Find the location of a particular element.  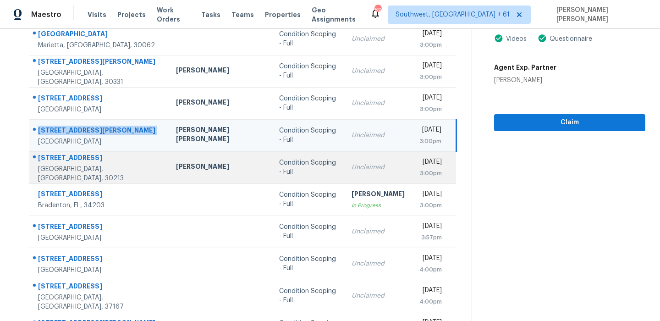

span: Properties is located at coordinates (283, 15).